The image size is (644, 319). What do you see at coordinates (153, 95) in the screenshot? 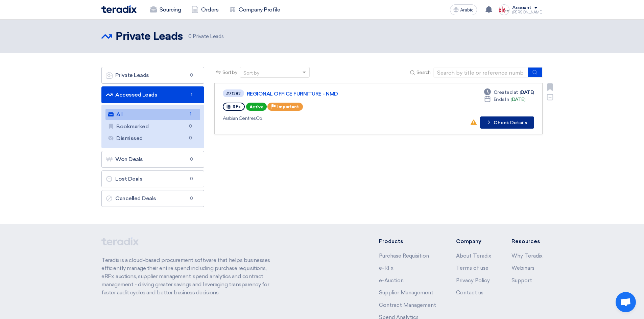
I see `a: Accessed Leads1` at bounding box center [153, 95].